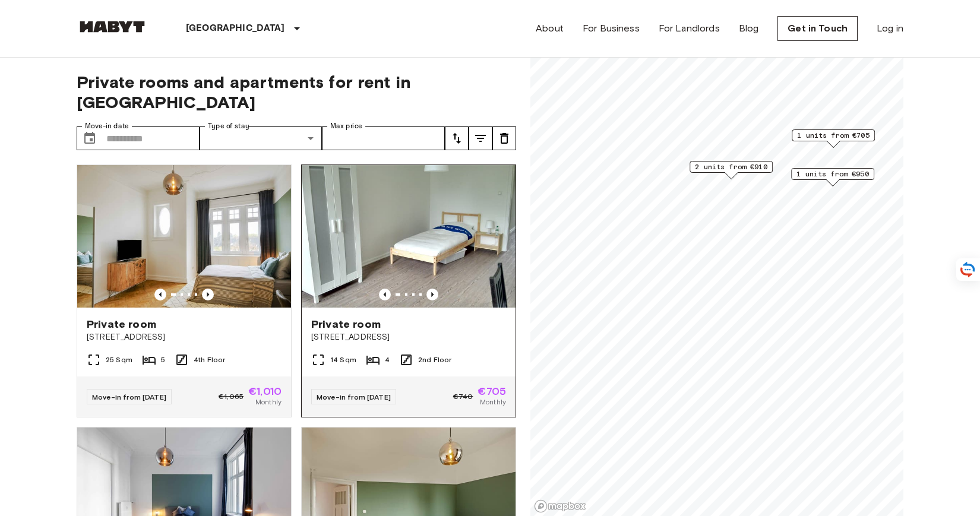 This screenshot has height=516, width=980. I want to click on a: Blog, so click(749, 28).